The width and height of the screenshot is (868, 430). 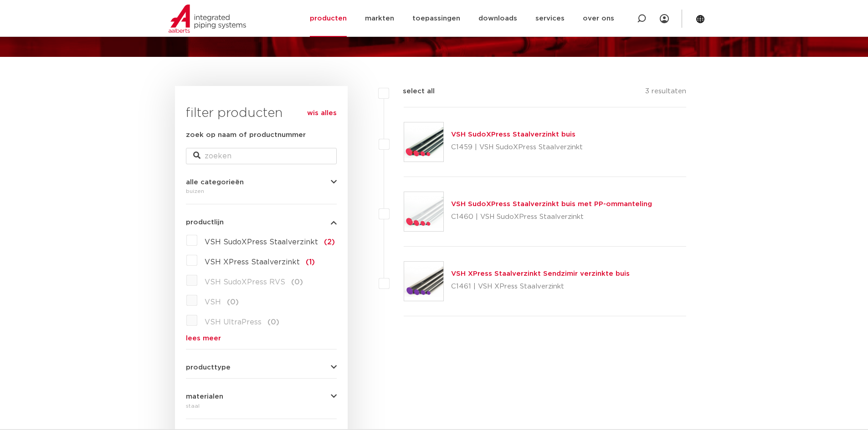 What do you see at coordinates (261, 156) in the screenshot?
I see `input: zoeken` at bounding box center [261, 156].